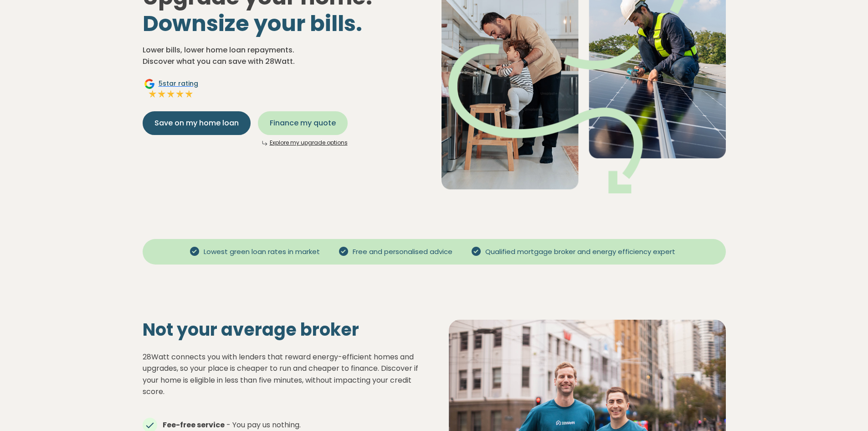 The height and width of the screenshot is (431, 868). I want to click on span: Finance my quote, so click(302, 123).